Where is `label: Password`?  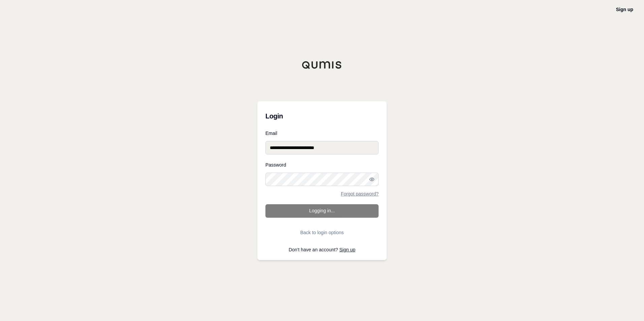
label: Password is located at coordinates (322, 165).